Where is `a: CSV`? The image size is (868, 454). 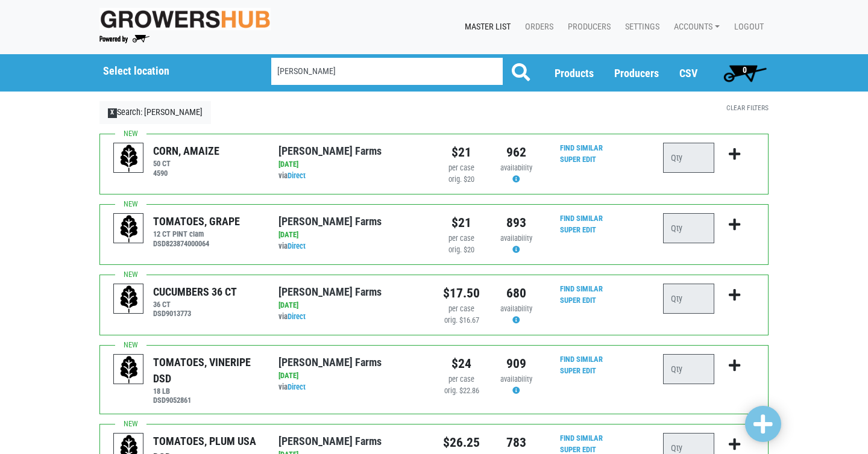
a: CSV is located at coordinates (688, 73).